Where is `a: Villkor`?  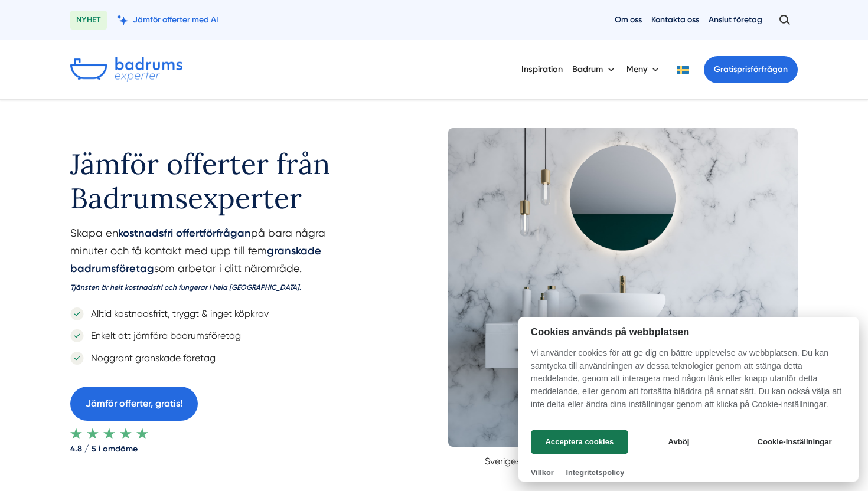 a: Villkor is located at coordinates (542, 472).